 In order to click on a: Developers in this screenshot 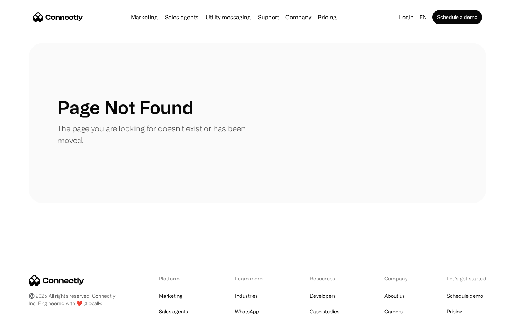, I will do `click(323, 296)`.